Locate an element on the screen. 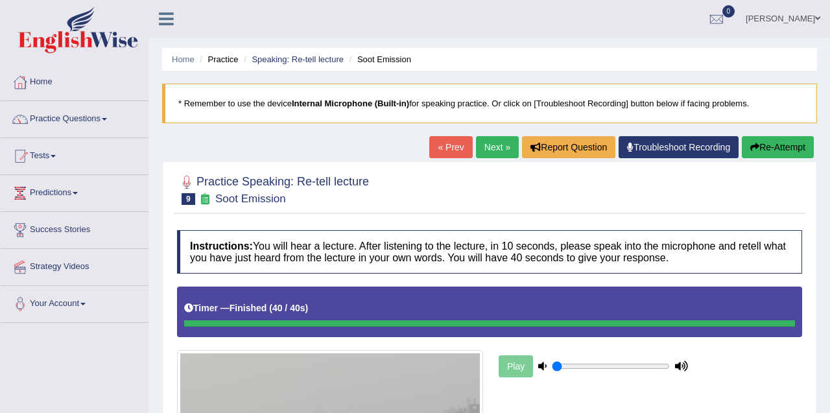 This screenshot has height=413, width=830. span: 0 is located at coordinates (729, 11).